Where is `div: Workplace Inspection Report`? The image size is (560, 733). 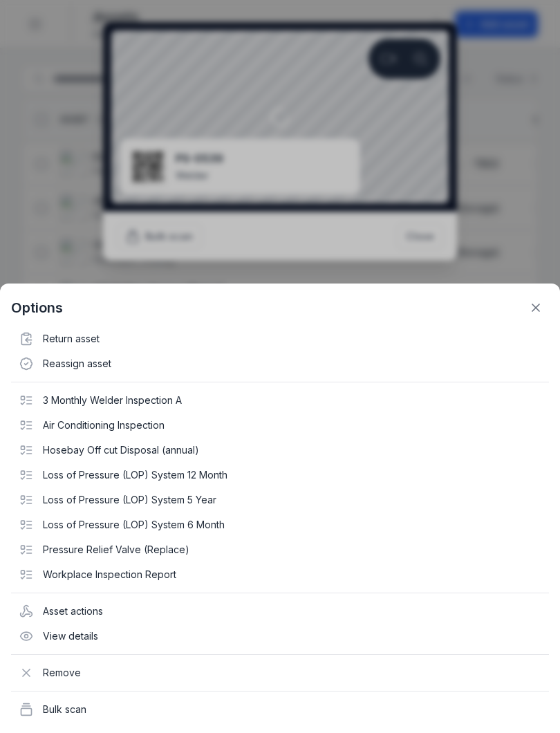
div: Workplace Inspection Report is located at coordinates (280, 574).